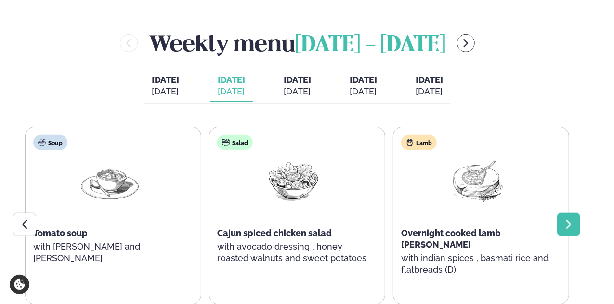 This screenshot has width=614, height=304. What do you see at coordinates (478, 264) in the screenshot?
I see `p: with indian spices , basmati rice and flatbreads (D)` at bounding box center [478, 264].